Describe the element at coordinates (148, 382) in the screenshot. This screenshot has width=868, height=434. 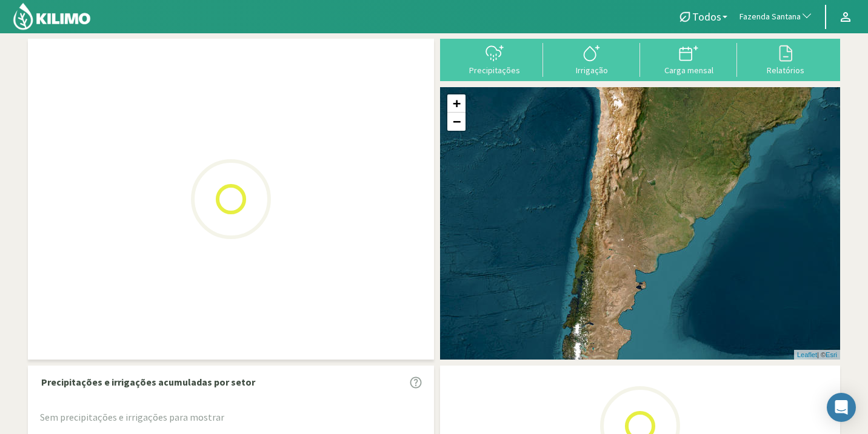
I see `p: Precipitações e irrigações acumuladas por setor` at that location.